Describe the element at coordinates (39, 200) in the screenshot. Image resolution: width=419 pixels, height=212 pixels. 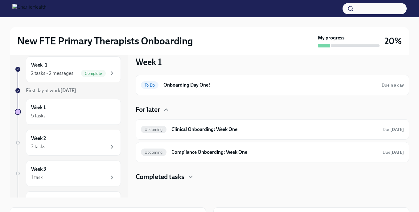
I see `h6: Week 4` at that location.